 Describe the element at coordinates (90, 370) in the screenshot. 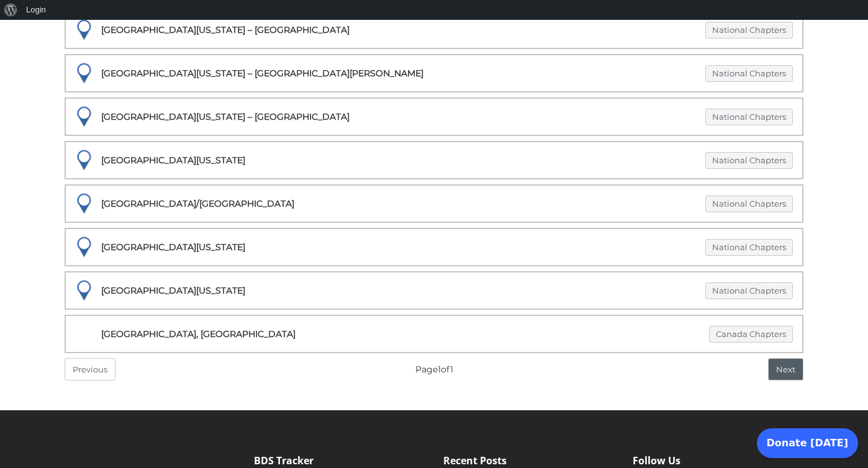

I see `a: Previous` at that location.